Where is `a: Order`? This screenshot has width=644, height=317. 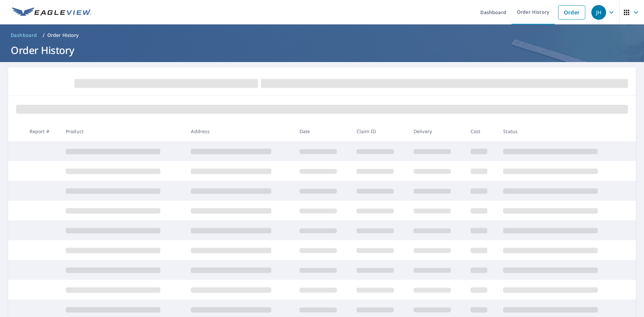 a: Order is located at coordinates (571, 13).